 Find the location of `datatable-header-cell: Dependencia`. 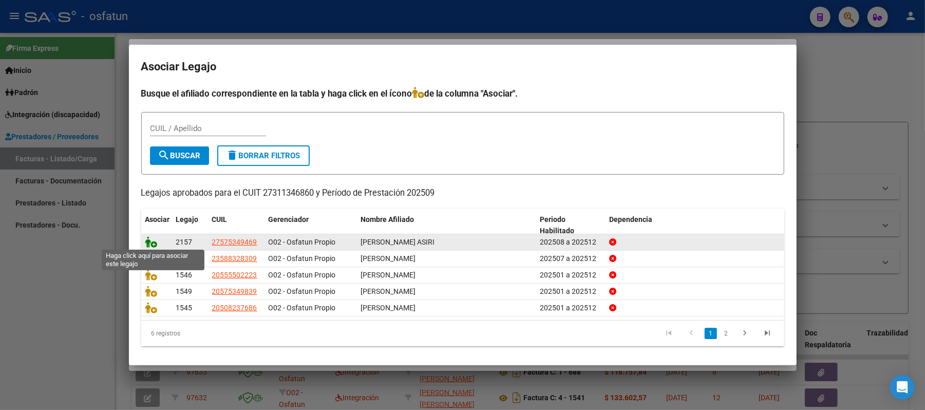

datatable-header-cell: Dependencia is located at coordinates (694, 225).